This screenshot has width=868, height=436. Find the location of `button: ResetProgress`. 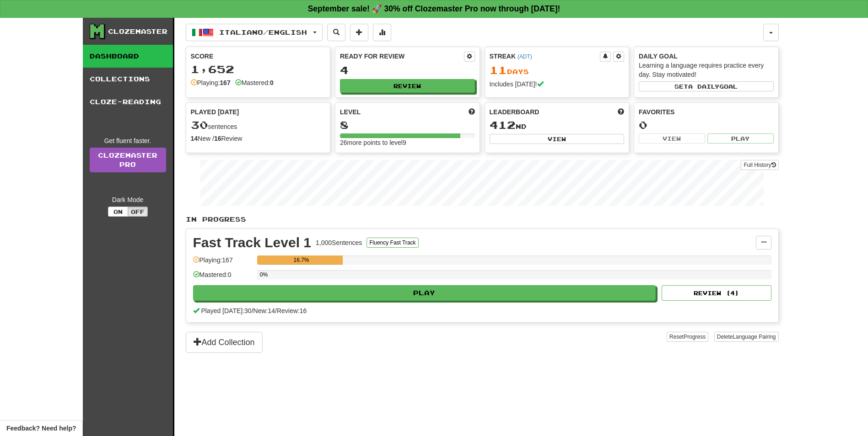

button: ResetProgress is located at coordinates (687, 337).